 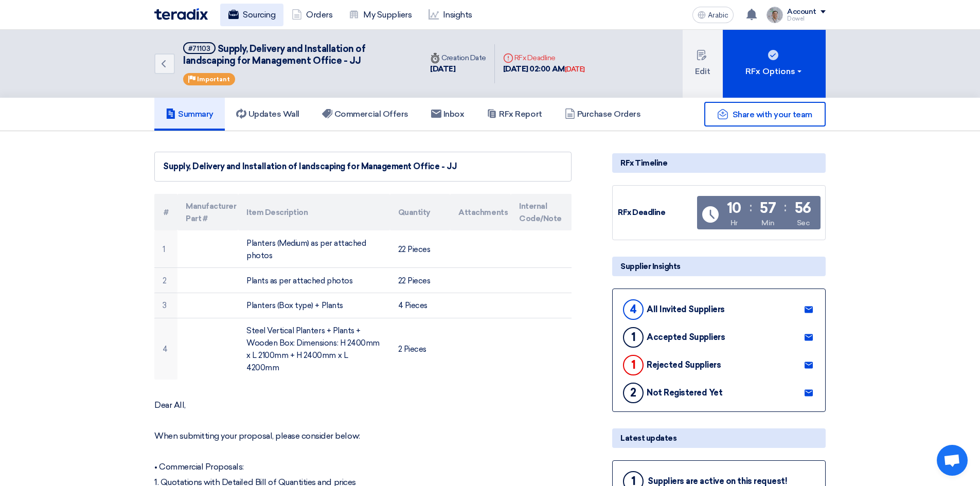 I want to click on font: Orders, so click(x=319, y=14).